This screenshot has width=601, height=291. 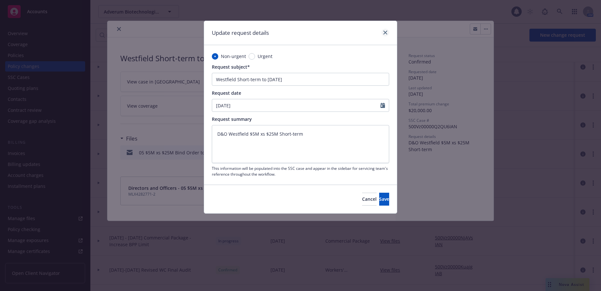 What do you see at coordinates (383, 105) in the screenshot?
I see `svg: Calendar` at bounding box center [383, 105].